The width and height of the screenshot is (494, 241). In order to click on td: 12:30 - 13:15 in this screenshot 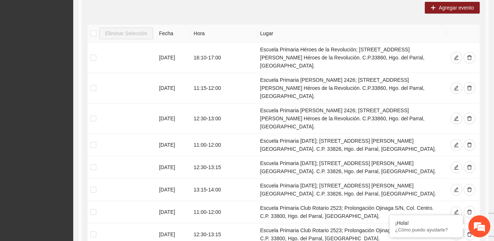, I will do `click(224, 167)`.